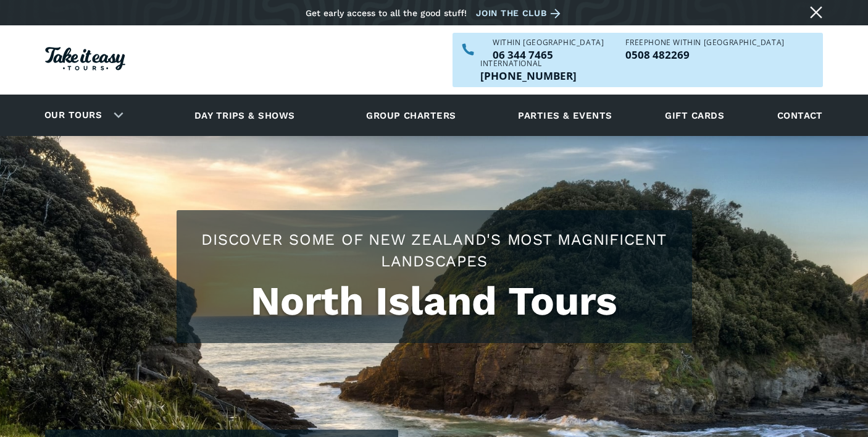  Describe the element at coordinates (411, 115) in the screenshot. I see `a: Group charters` at that location.